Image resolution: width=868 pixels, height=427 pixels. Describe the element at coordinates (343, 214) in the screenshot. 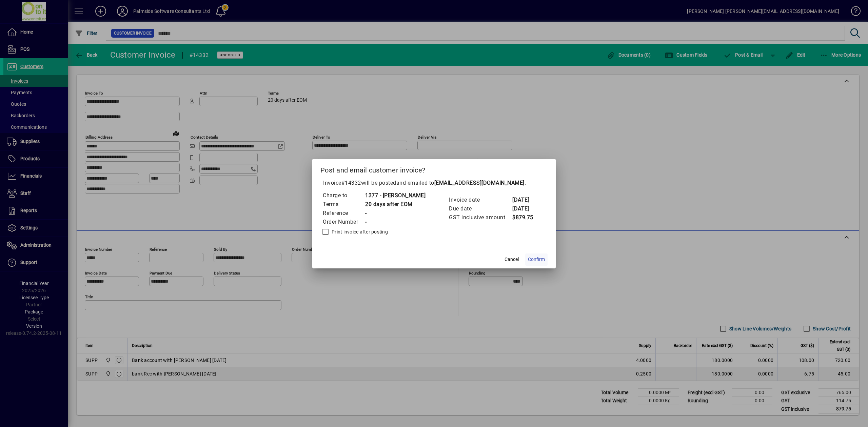

I see `td: Reference` at that location.